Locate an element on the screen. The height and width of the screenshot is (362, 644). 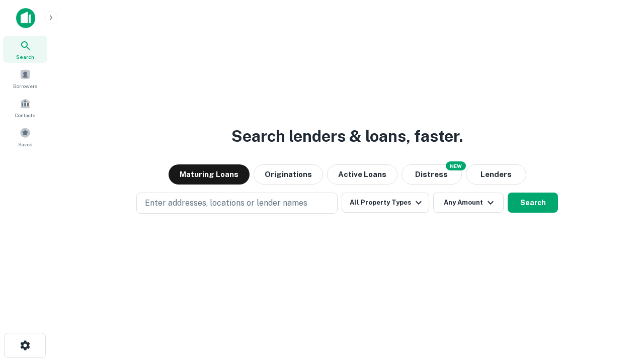
button: Enter addresses, locations or lender names is located at coordinates (237, 203).